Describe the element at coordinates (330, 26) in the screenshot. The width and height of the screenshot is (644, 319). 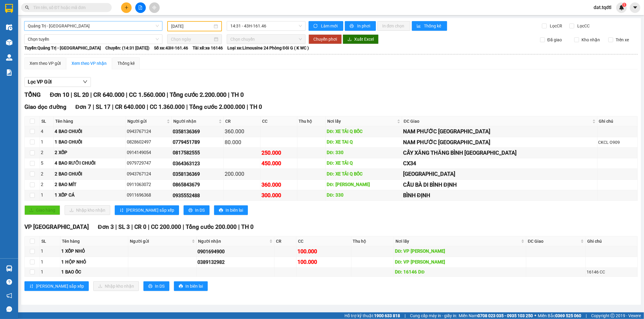
I see `span: Làm mới` at that location.